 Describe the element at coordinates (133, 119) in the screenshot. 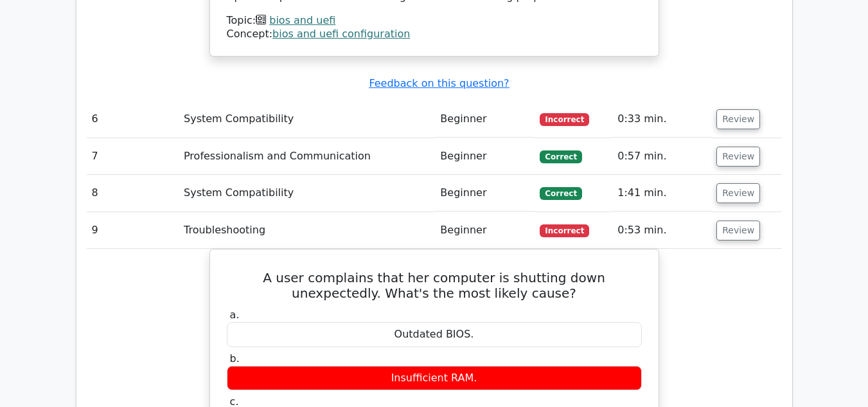

I see `td: 6` at that location.